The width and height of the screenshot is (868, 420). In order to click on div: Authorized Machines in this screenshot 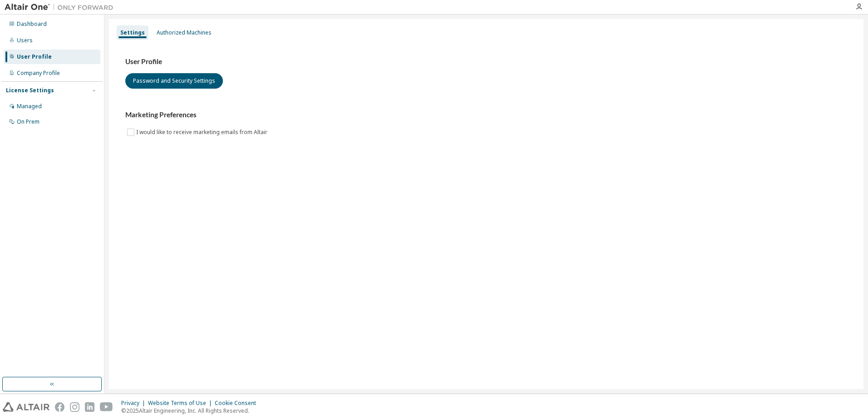, I will do `click(184, 32)`.